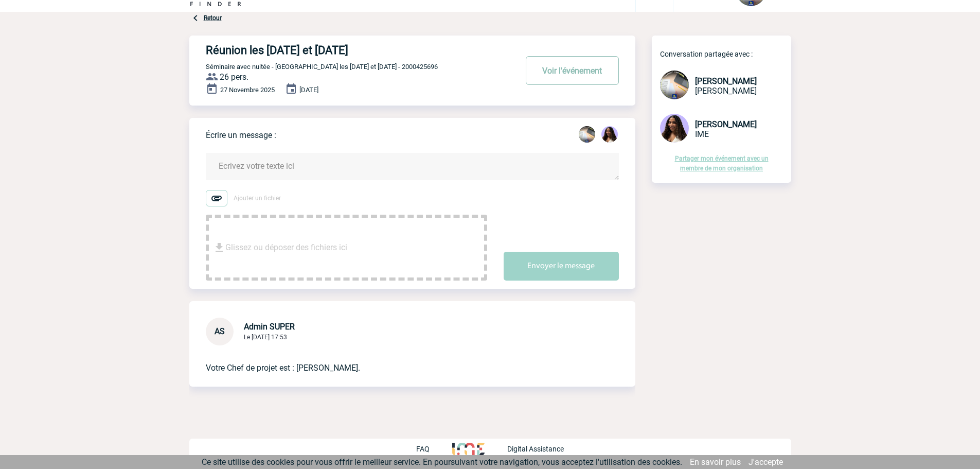  I want to click on span: AS, so click(220, 330).